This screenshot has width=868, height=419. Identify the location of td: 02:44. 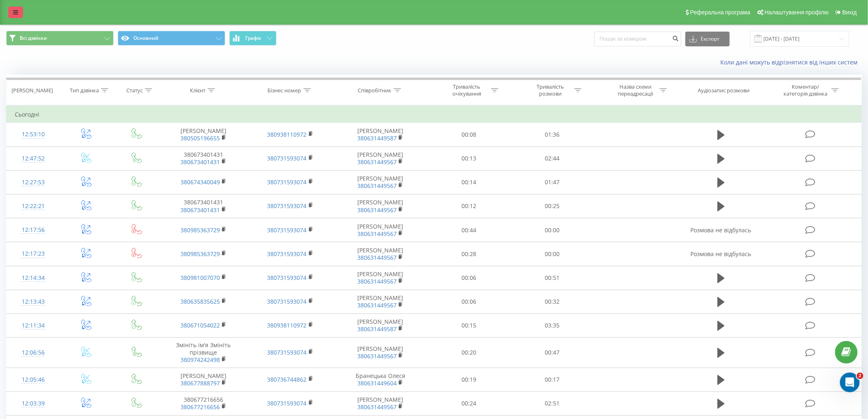
(553, 158).